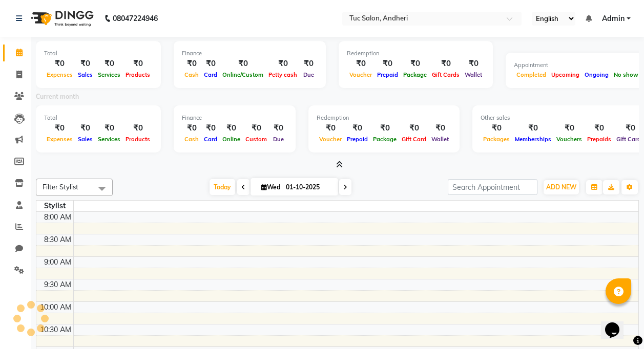 Image resolution: width=644 pixels, height=349 pixels. I want to click on div: Appointment, so click(578, 65).